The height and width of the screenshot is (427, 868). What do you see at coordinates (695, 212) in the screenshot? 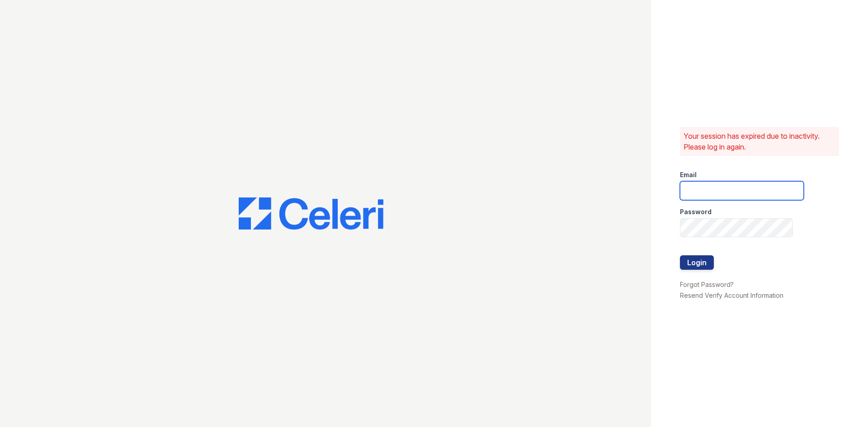
I see `label: Password` at bounding box center [695, 212].